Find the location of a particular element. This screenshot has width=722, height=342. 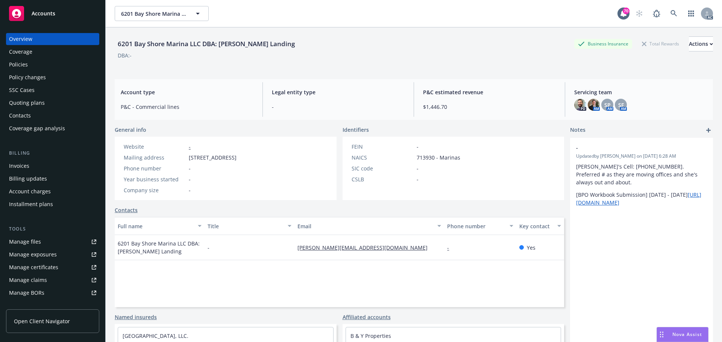

div: Summary of insurance is located at coordinates (38, 306).